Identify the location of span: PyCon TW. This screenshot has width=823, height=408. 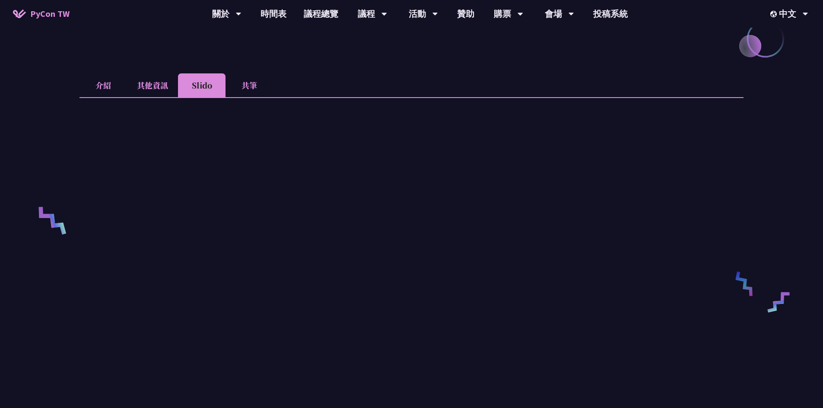
(50, 14).